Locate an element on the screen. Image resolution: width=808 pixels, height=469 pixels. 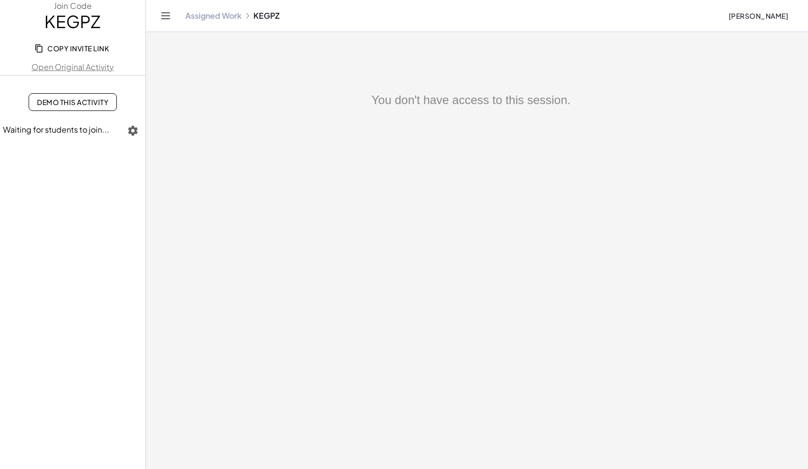
button: Copy Invite Link is located at coordinates (72, 48).